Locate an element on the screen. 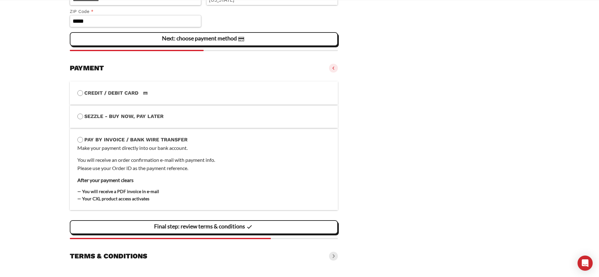 This screenshot has width=599, height=277. label: Sezzle - Buy Now, Pay Later is located at coordinates (204, 117).